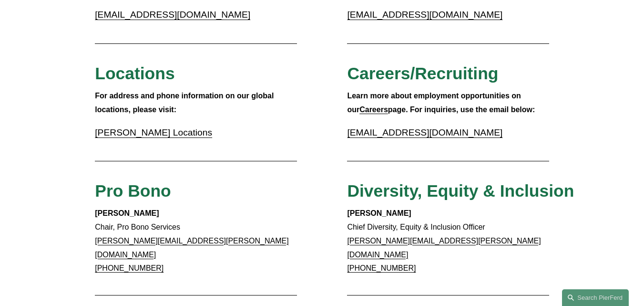  Describe the element at coordinates (195, 241) in the screenshot. I see `p: Chair, Pro Bono Services` at that location.